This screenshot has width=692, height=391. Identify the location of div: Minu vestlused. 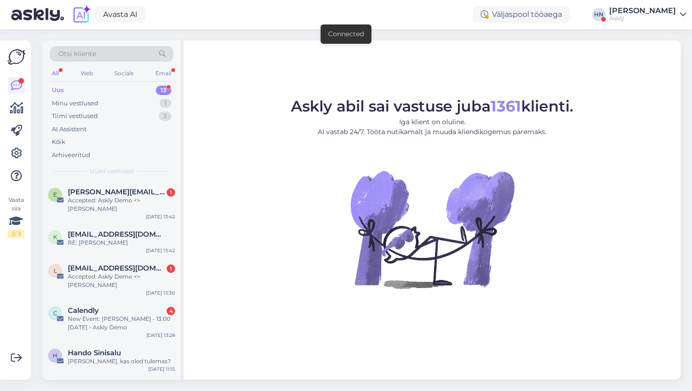
(75, 104).